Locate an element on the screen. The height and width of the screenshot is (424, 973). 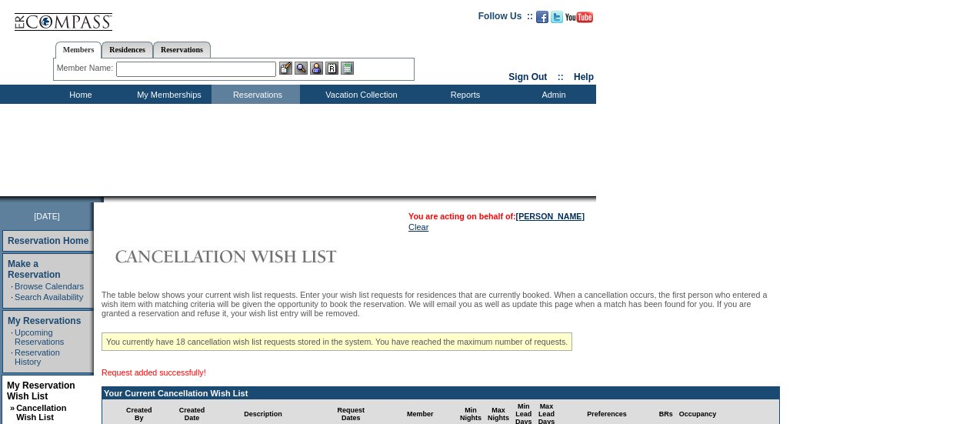
a: Sign Out is located at coordinates (528, 77).